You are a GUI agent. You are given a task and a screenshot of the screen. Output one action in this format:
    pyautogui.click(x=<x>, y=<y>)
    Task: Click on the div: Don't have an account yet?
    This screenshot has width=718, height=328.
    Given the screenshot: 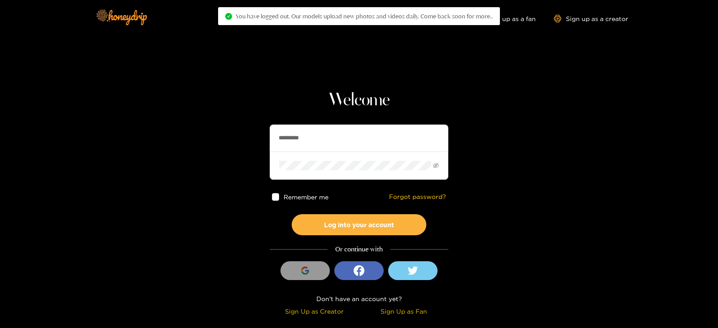 What is the action you would take?
    pyautogui.click(x=359, y=299)
    